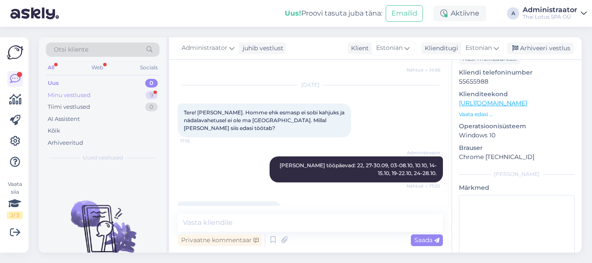 The width and height of the screenshot is (592, 263). Describe the element at coordinates (54, 131) in the screenshot. I see `div: Kõik` at that location.